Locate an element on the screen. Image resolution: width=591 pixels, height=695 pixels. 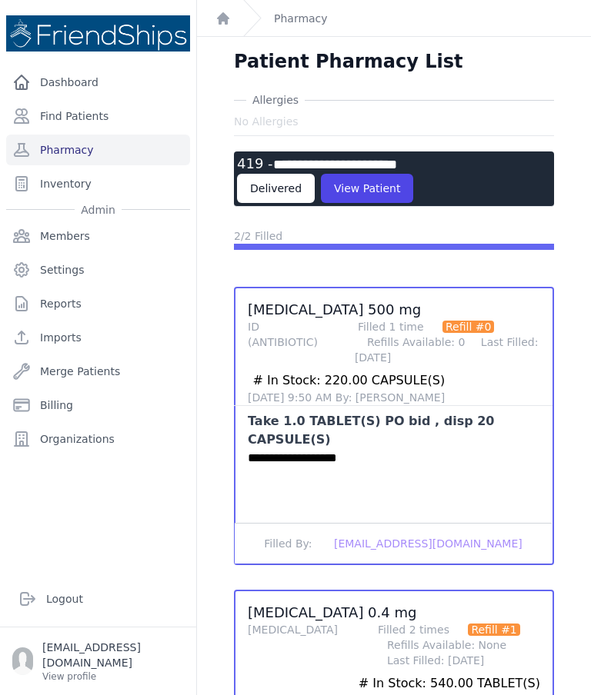
div: Delivered is located at coordinates (275, 188).